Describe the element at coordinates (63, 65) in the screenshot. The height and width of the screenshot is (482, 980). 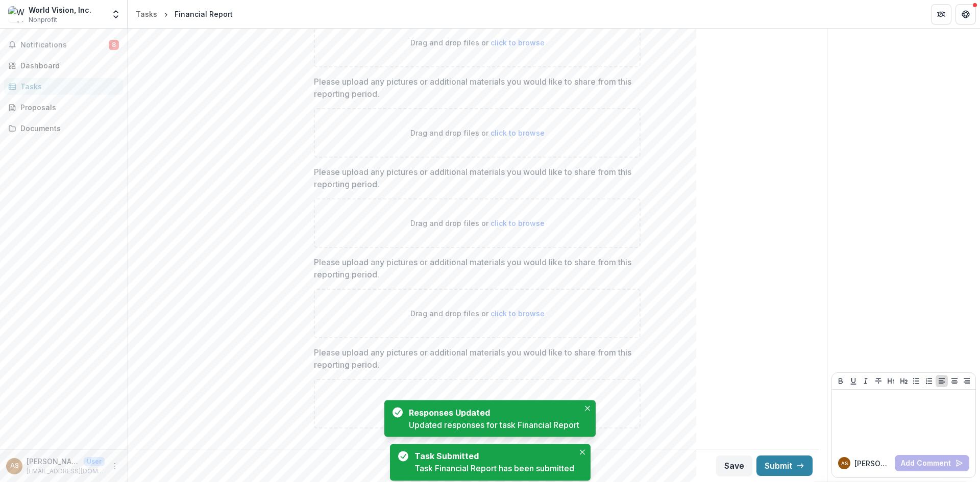
I see `a: Dashboard` at that location.